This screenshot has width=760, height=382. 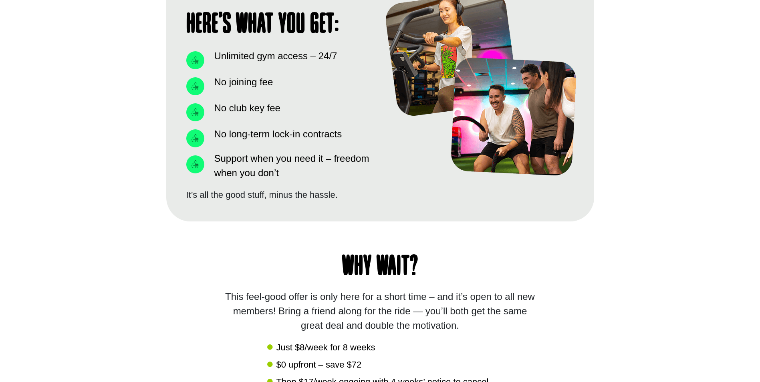 I want to click on div: It’s all the good stuff, minus the hassle., so click(x=279, y=195).